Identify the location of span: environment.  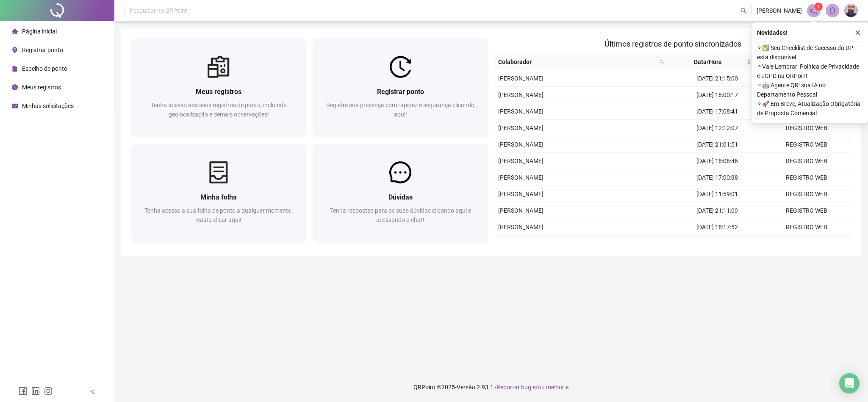
(15, 50).